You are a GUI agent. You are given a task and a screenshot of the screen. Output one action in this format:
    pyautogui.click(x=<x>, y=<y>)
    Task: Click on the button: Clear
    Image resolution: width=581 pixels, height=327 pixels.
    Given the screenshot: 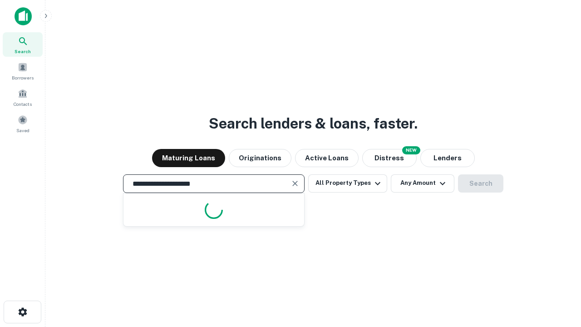 What is the action you would take?
    pyautogui.click(x=295, y=184)
    